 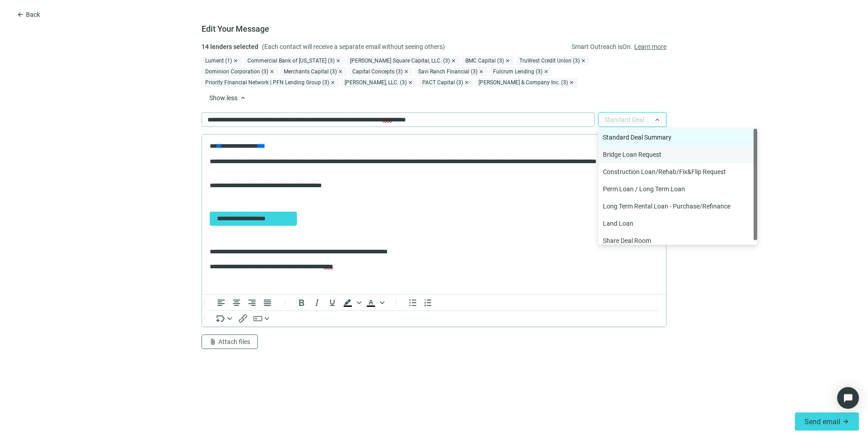 I want to click on button: Underline, so click(x=333, y=303).